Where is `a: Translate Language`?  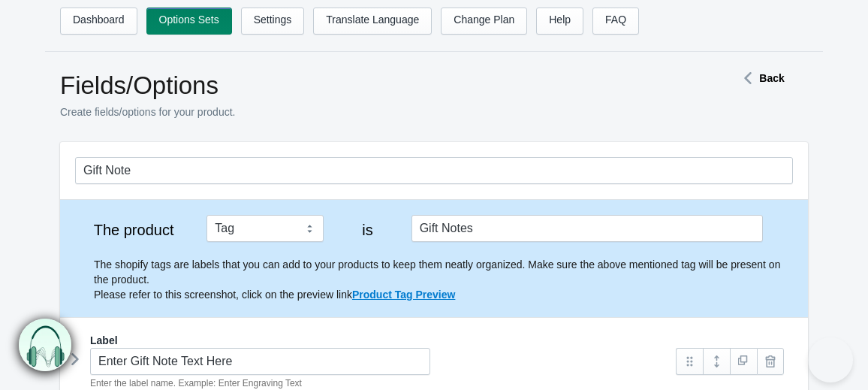 a: Translate Language is located at coordinates (372, 21).